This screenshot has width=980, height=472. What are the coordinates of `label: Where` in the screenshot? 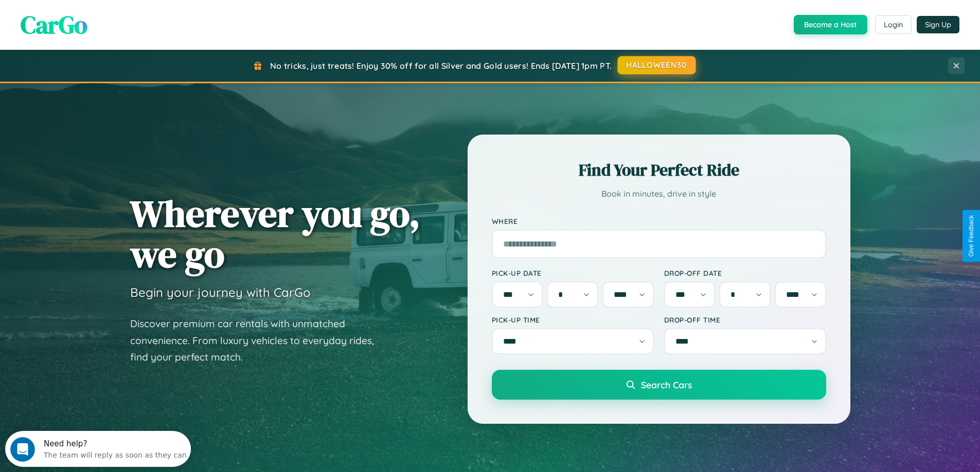 It's located at (659, 221).